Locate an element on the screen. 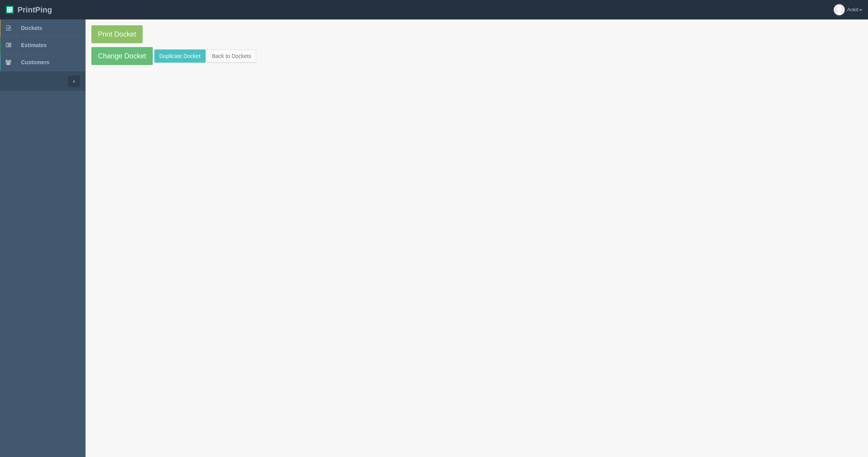 Image resolution: width=868 pixels, height=457 pixels. span: Dockets is located at coordinates (31, 28).